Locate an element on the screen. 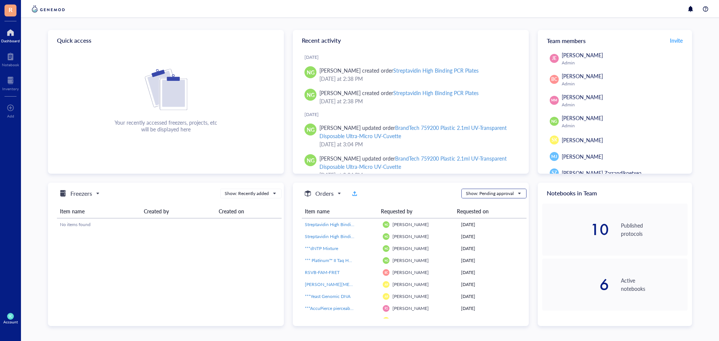 This screenshot has height=341, width=719. th: Created on is located at coordinates (249, 211).